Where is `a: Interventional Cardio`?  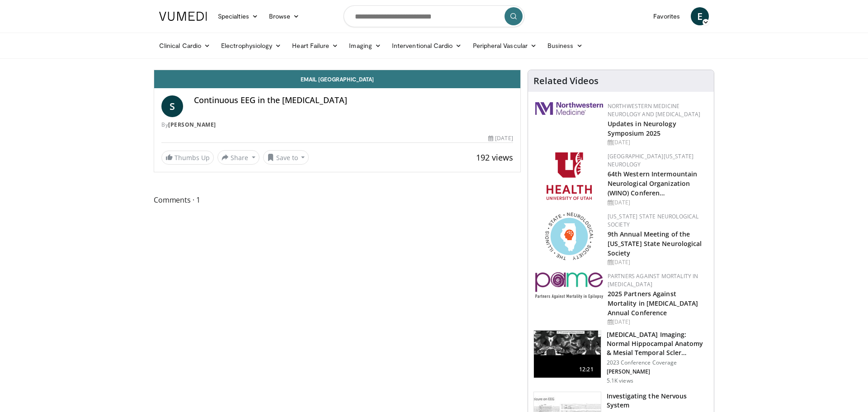 a: Interventional Cardio is located at coordinates (427, 46).